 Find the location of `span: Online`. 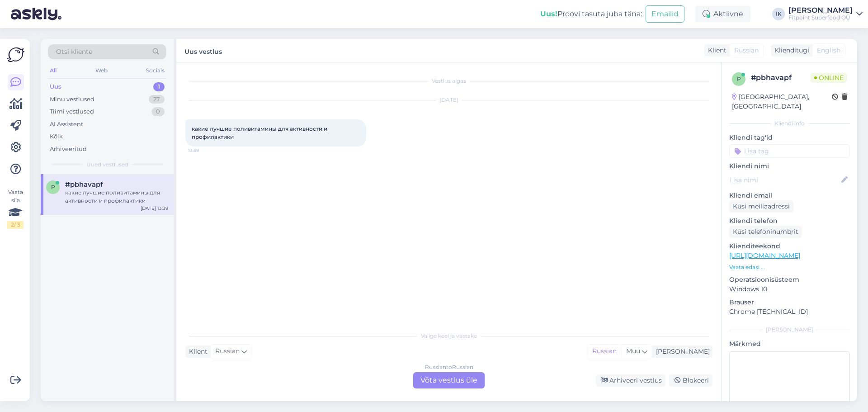

span: Online is located at coordinates (829, 78).